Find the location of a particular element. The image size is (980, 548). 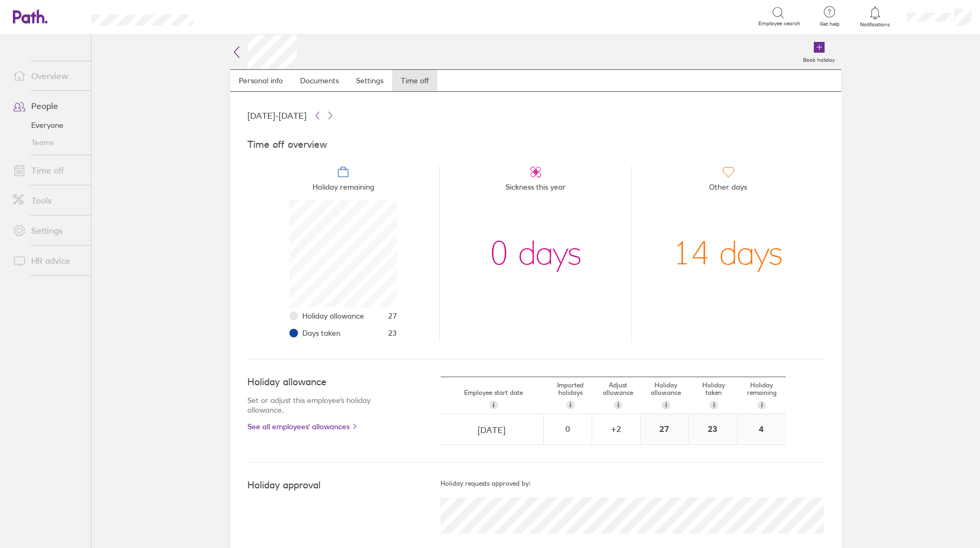

a: People is located at coordinates (47, 106).